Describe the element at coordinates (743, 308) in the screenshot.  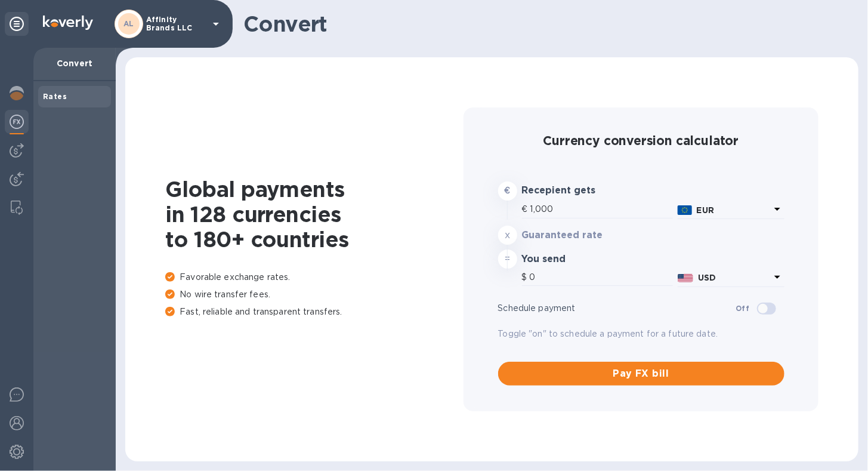
I see `b: Off` at that location.